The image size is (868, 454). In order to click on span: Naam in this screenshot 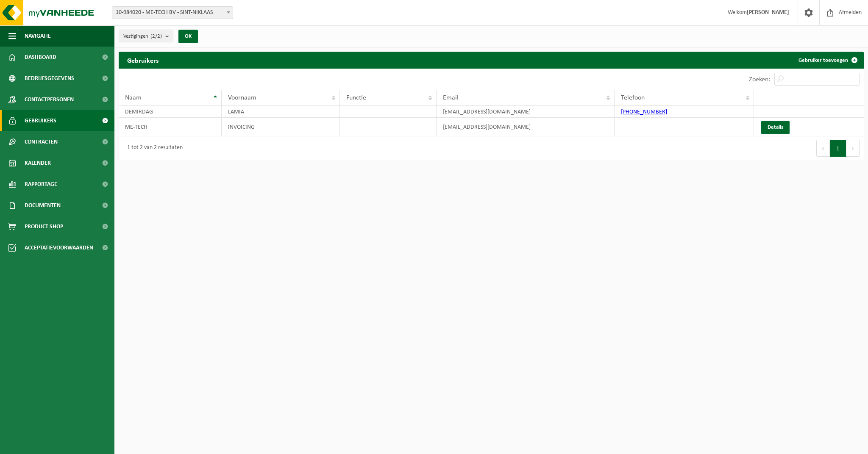, I will do `click(133, 97)`.